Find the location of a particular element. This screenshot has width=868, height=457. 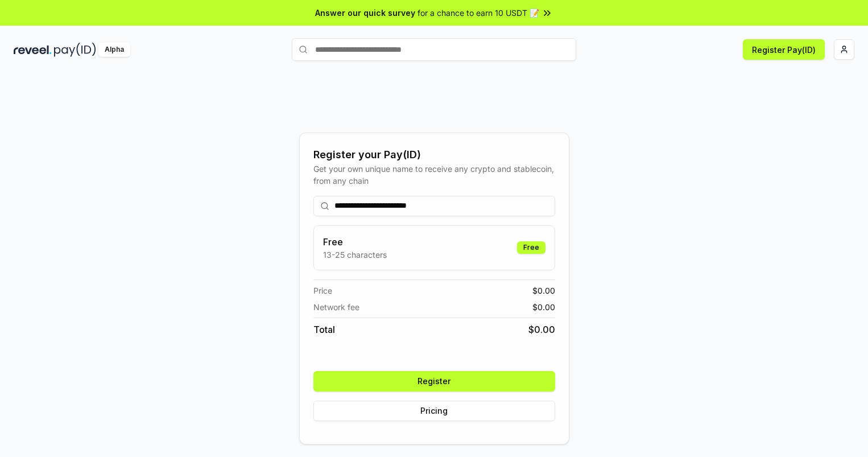

div: Free is located at coordinates (532, 248).